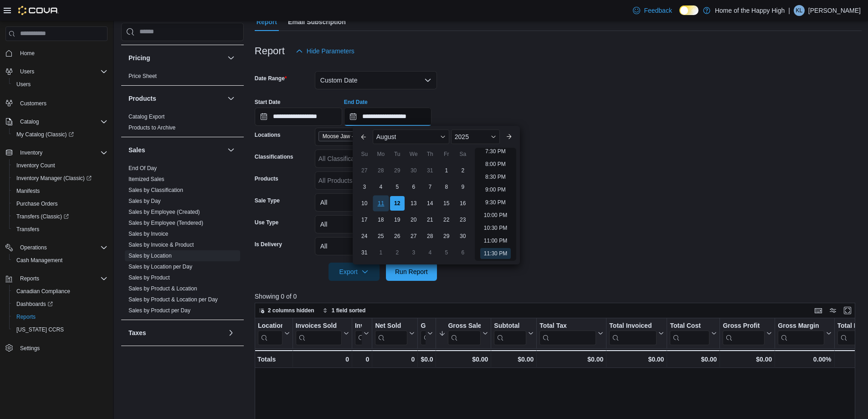 The width and height of the screenshot is (868, 419). I want to click on a: Canadian Compliance, so click(43, 291).